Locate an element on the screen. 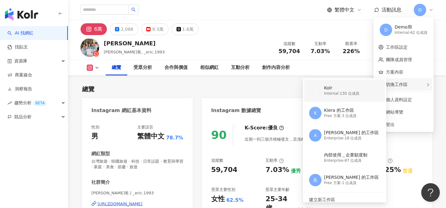 This screenshot has width=446, height=208. div: 女性 is located at coordinates (218, 199).